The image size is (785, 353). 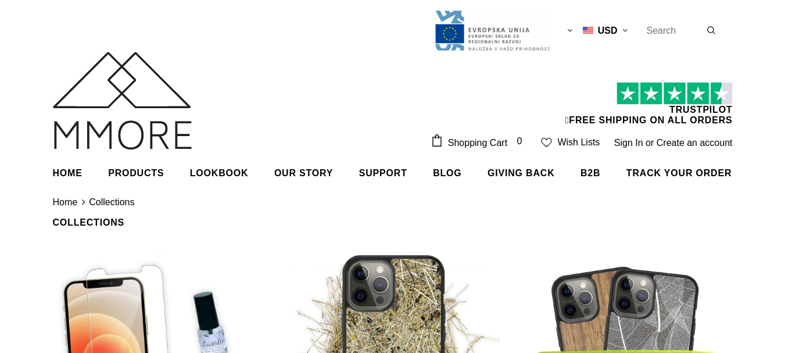 What do you see at coordinates (219, 173) in the screenshot?
I see `span: Lookbook` at bounding box center [219, 173].